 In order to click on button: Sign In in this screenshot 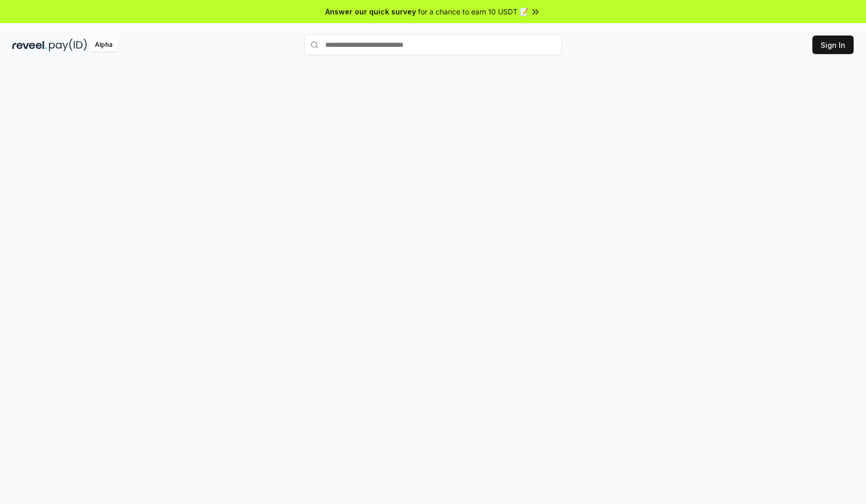, I will do `click(833, 45)`.